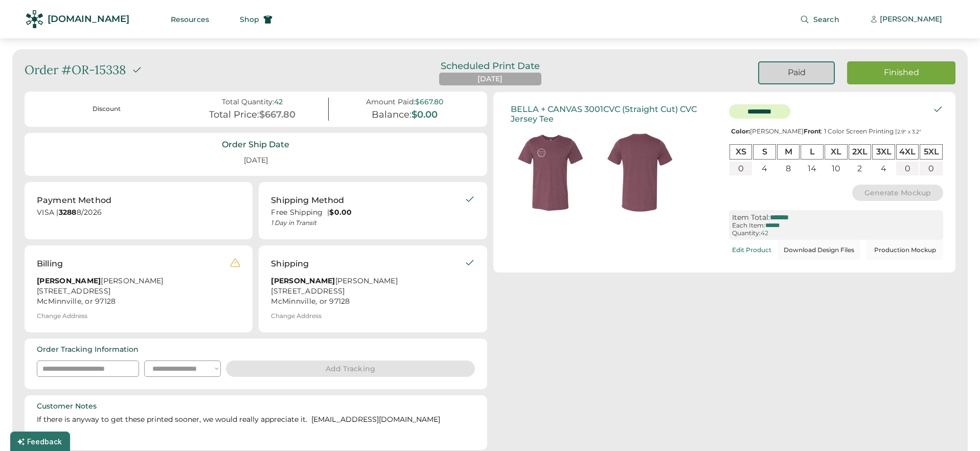 The height and width of the screenshot is (451, 980). Describe the element at coordinates (390, 101) in the screenshot. I see `div: Amount Paid:` at that location.